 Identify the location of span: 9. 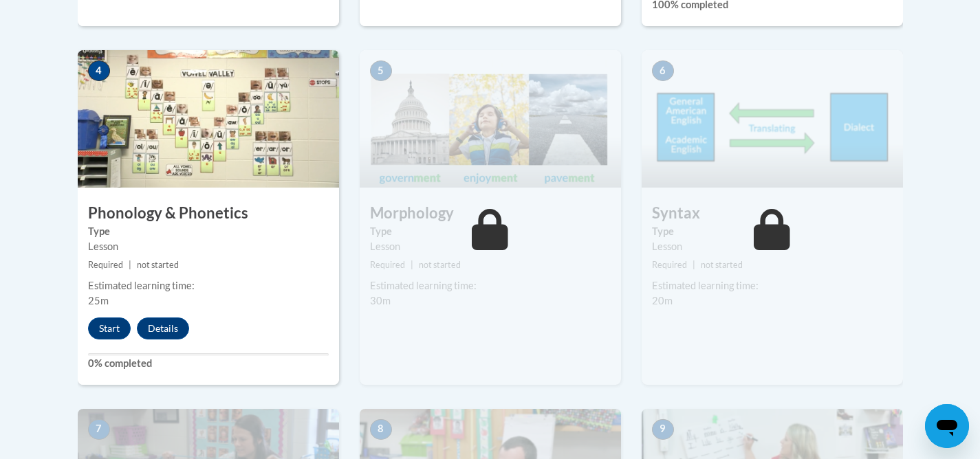
(663, 430).